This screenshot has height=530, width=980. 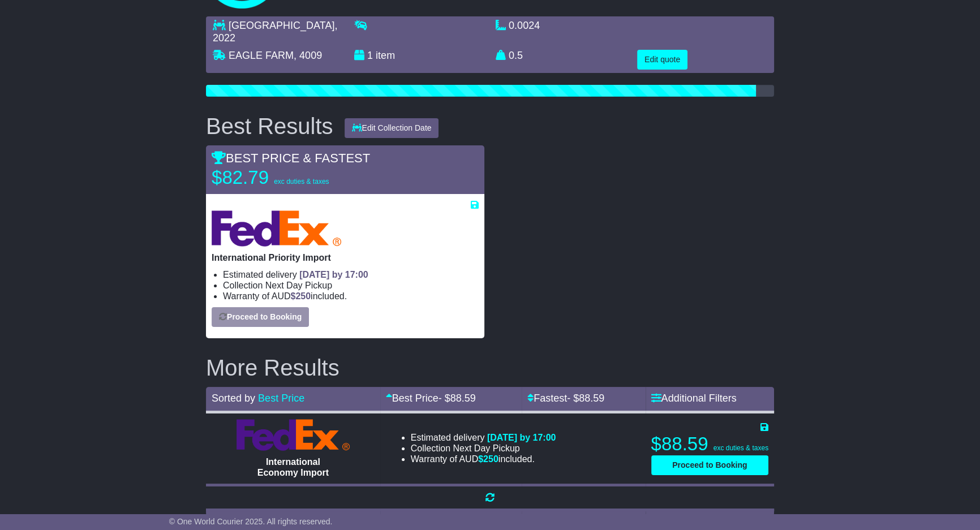 I want to click on span: International Economy Import, so click(x=293, y=467).